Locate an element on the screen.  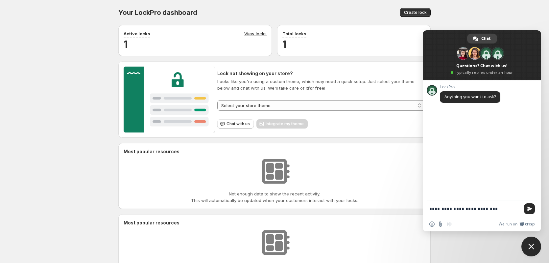
span: Your LockPro dashboard is located at coordinates (158, 13).